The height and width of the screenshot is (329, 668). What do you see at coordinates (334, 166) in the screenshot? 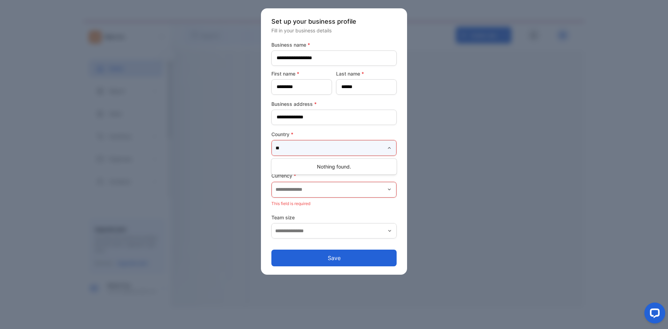
I see `div: Nothing found.` at bounding box center [334, 166].